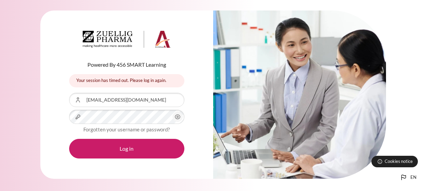 The width and height of the screenshot is (426, 191). Describe the element at coordinates (127, 149) in the screenshot. I see `button: Log in` at that location.